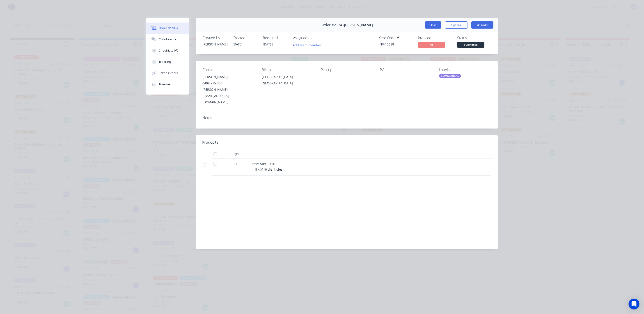 The height and width of the screenshot is (314, 644). I want to click on div: COMMERICAL, so click(450, 76).